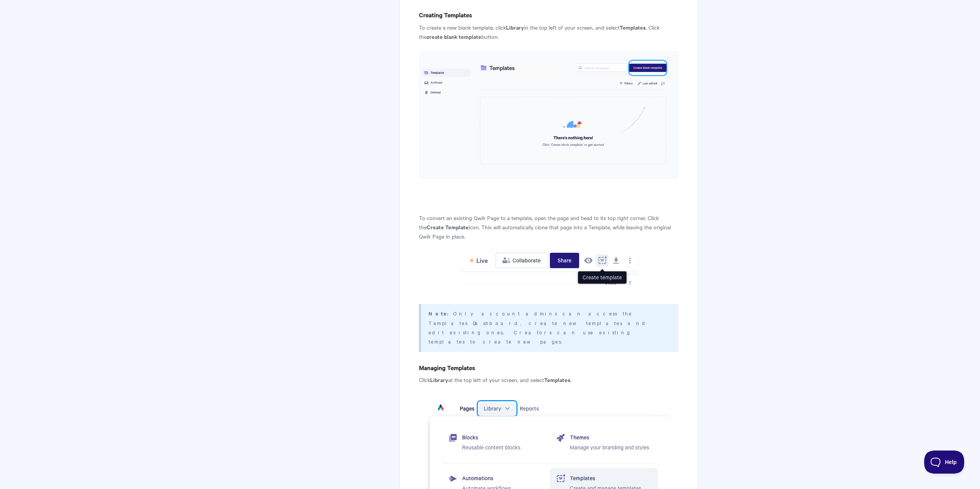 The width and height of the screenshot is (980, 489). I want to click on strong: Create Template, so click(448, 227).